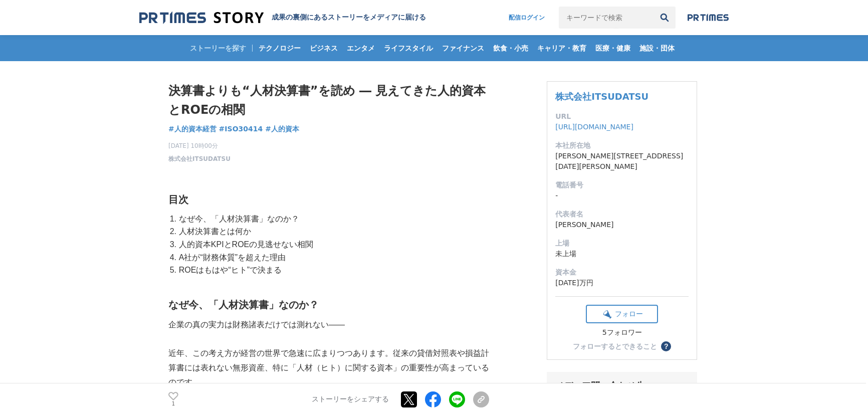  What do you see at coordinates (664, 18) in the screenshot?
I see `button: 検索` at bounding box center [664, 18].